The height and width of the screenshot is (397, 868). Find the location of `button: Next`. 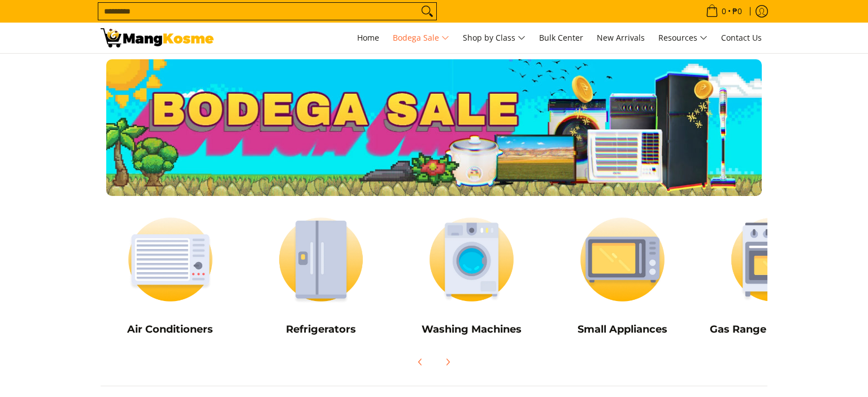

button: Next is located at coordinates (447, 362).